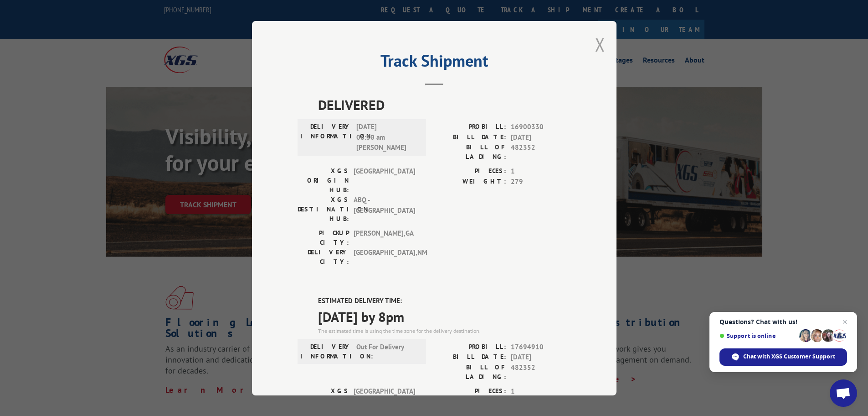  Describe the element at coordinates (541, 126) in the screenshot. I see `span: 16900330` at that location.